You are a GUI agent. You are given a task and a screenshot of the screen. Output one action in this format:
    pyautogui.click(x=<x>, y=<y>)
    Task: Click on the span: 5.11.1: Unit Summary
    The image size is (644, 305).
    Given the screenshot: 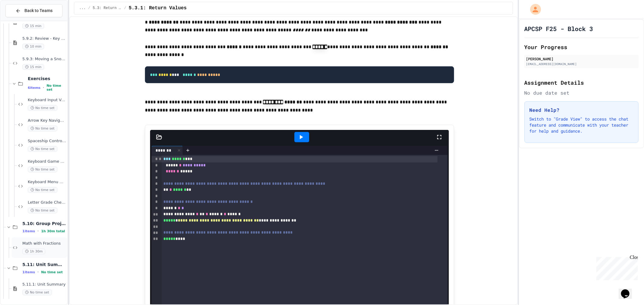 What is the action you would take?
    pyautogui.click(x=44, y=285)
    